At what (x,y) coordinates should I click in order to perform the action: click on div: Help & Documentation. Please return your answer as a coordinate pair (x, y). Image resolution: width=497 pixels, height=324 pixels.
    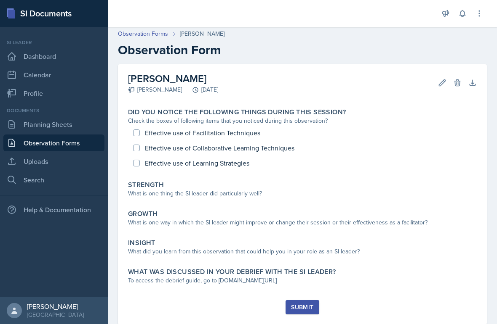
    Looking at the image, I should click on (54, 210).